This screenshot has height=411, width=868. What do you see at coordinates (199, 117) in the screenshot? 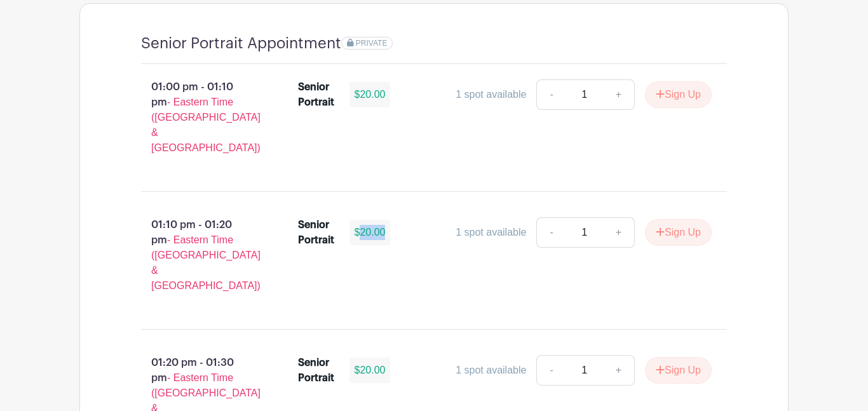
I see `p: 01:00 pm - 01:10 pm` at bounding box center [199, 117].